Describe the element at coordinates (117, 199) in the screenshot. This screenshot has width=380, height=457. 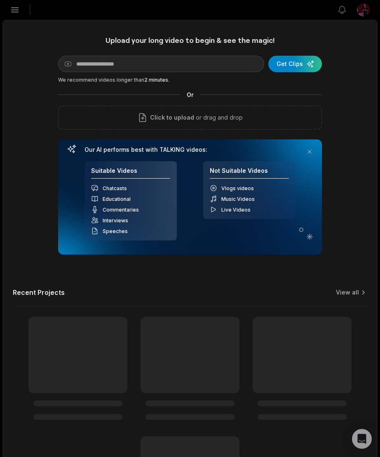
I see `span: Educational` at that location.